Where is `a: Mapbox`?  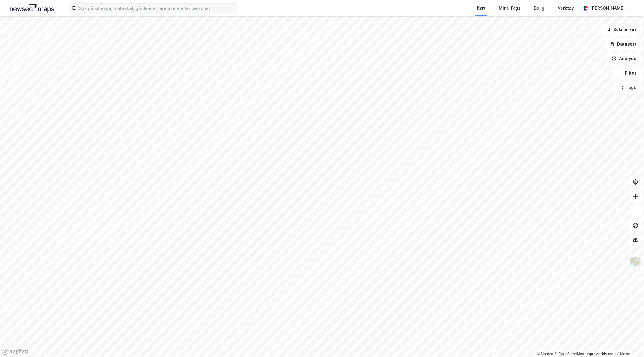
a: Mapbox is located at coordinates (546, 354).